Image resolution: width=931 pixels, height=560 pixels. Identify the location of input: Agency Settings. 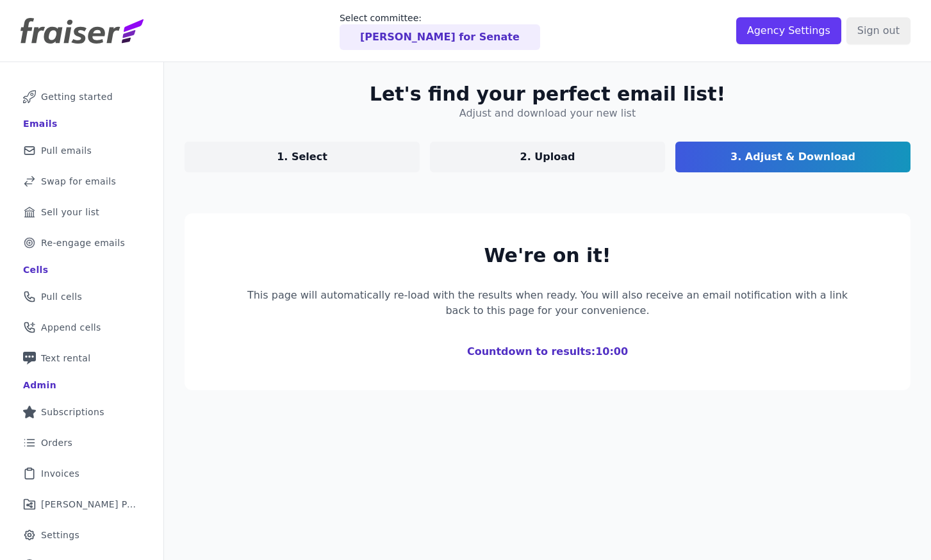
(788, 31).